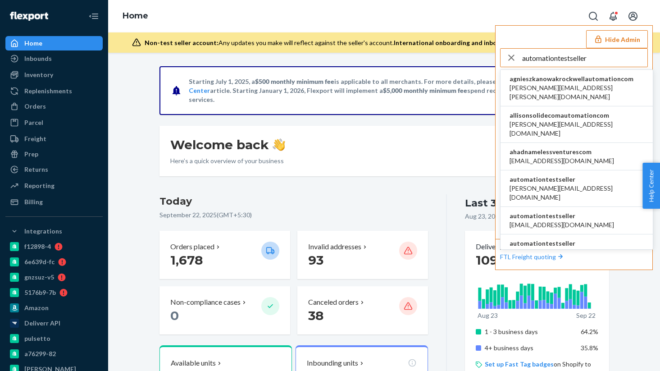 This screenshot has width=660, height=371. I want to click on span: 1,678, so click(187, 260).